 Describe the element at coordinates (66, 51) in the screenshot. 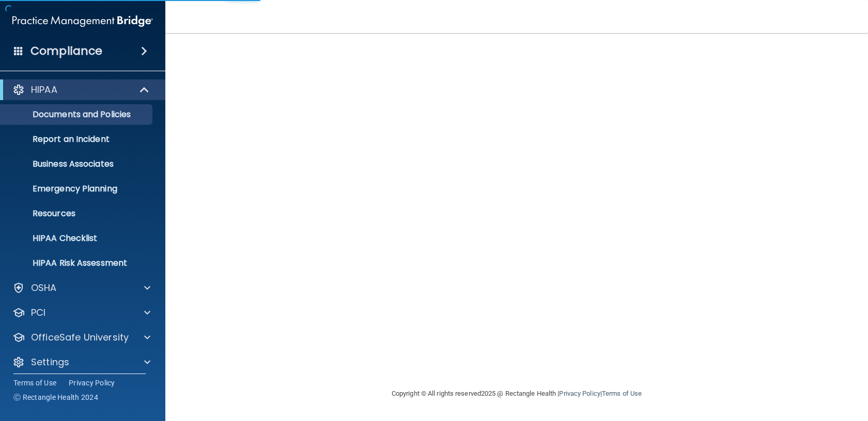

I see `h4: Compliance` at that location.